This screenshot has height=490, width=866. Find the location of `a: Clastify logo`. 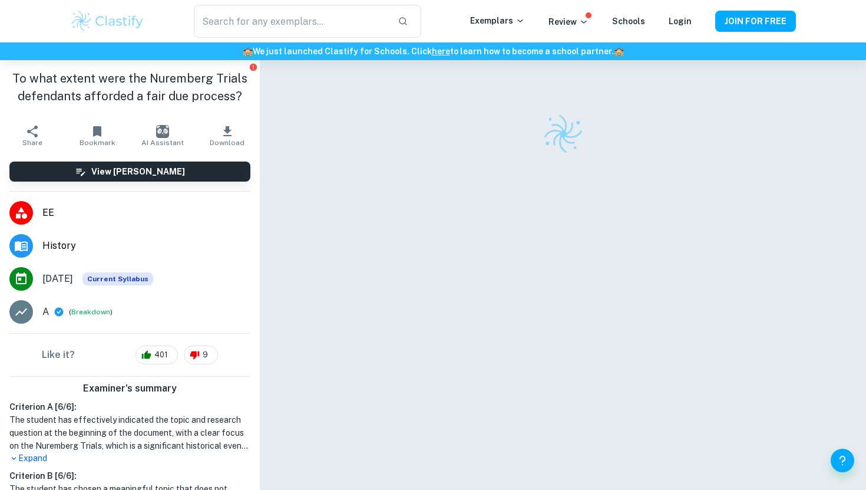

a: Clastify logo is located at coordinates (107, 21).